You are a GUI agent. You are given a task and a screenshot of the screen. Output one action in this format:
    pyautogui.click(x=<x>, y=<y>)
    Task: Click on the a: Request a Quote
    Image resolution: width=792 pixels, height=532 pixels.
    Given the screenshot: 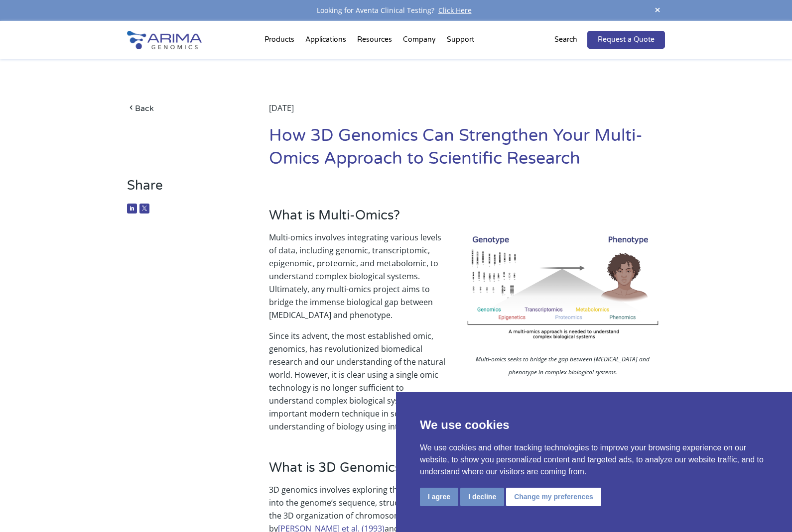 What is the action you would take?
    pyautogui.click(x=626, y=40)
    